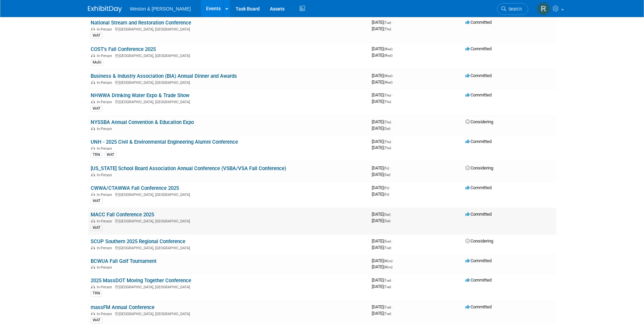 This screenshot has width=644, height=324. Describe the element at coordinates (140, 95) in the screenshot. I see `a: NHWWA Drinking Water Expo & Trade Show` at that location.